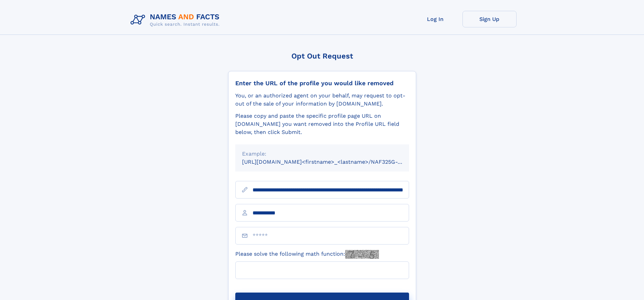  What do you see at coordinates (307, 254) in the screenshot?
I see `label: Please solve the following math function:` at bounding box center [307, 254].